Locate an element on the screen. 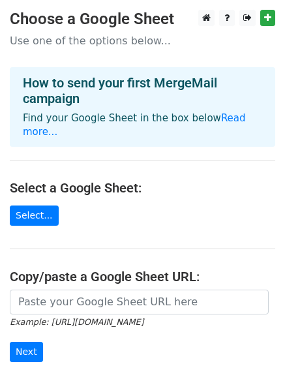 Image resolution: width=285 pixels, height=381 pixels. a: Read more... is located at coordinates (134, 125).